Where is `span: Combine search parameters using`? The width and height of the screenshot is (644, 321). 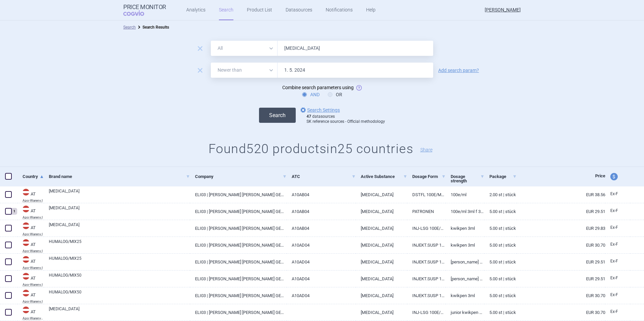 span: Combine search parameters using is located at coordinates (318, 88).